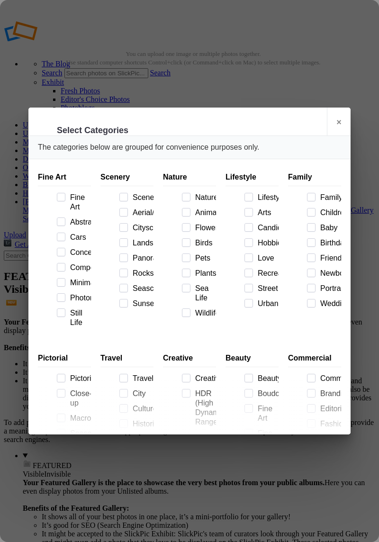 This screenshot has width=379, height=542. What do you see at coordinates (329, 228) in the screenshot?
I see `span: Baby` at bounding box center [329, 228].